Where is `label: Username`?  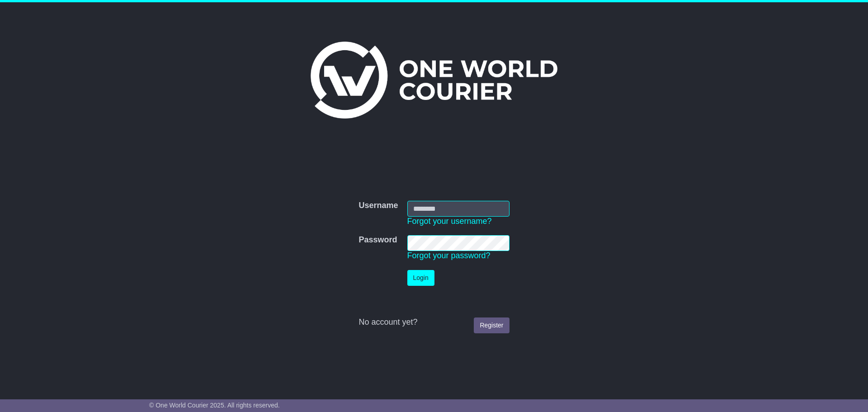 label: Username is located at coordinates (378, 206).